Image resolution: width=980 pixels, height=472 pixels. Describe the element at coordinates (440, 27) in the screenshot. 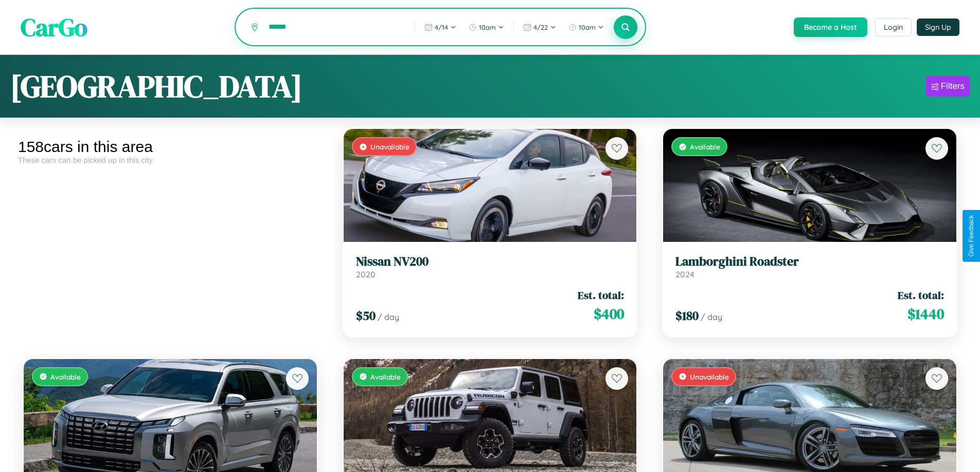

I see `button: 4/14` at that location.